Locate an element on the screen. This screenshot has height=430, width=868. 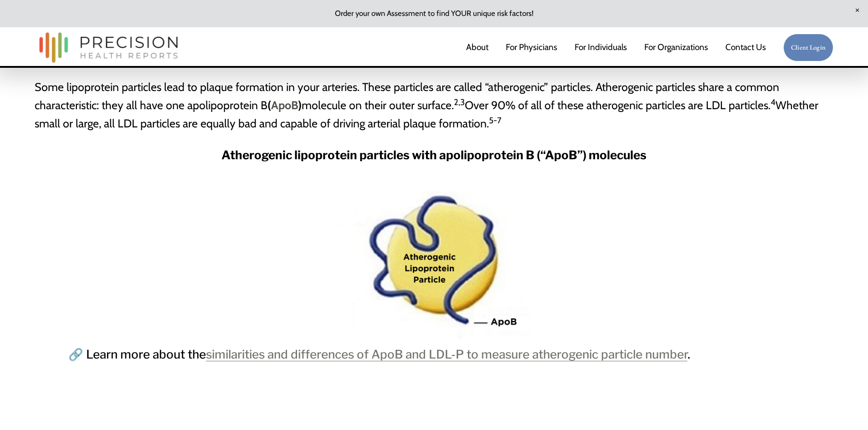
a: About is located at coordinates (477, 48).